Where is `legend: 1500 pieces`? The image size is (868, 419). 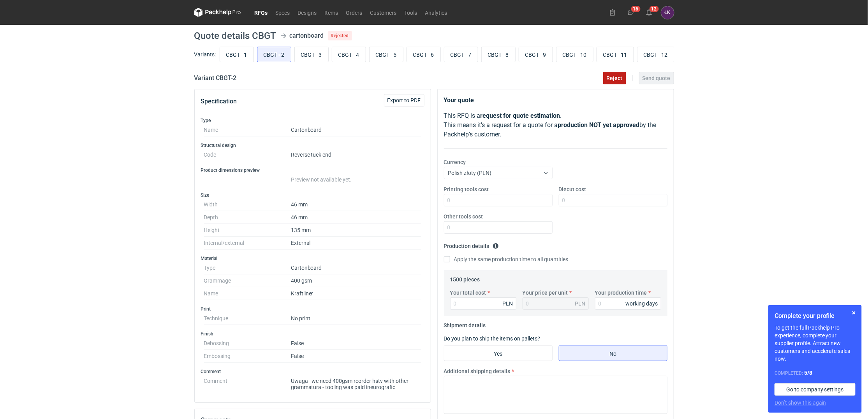
legend: 1500 pieces is located at coordinates (465, 278).